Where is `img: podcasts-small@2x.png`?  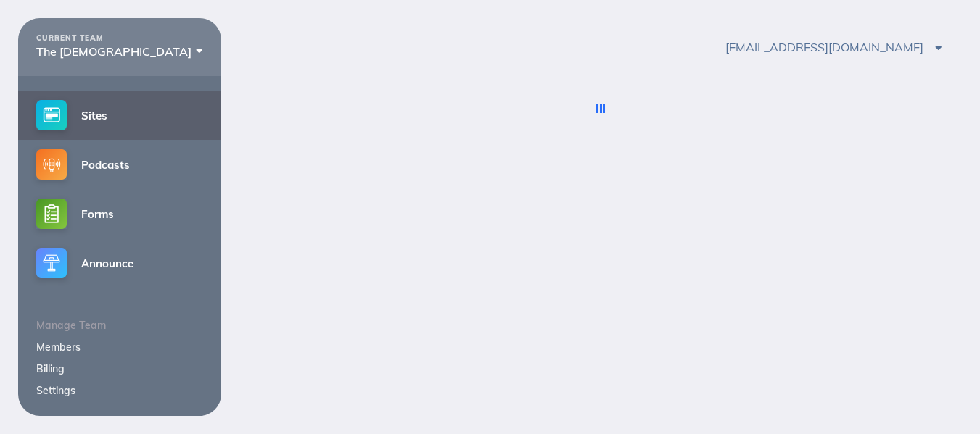
img: podcasts-small@2x.png is located at coordinates (52, 164).